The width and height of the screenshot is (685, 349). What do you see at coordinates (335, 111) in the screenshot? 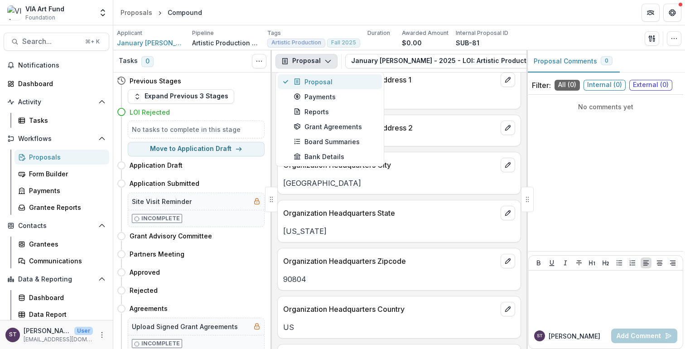
I see `div: Reports` at bounding box center [335, 111].